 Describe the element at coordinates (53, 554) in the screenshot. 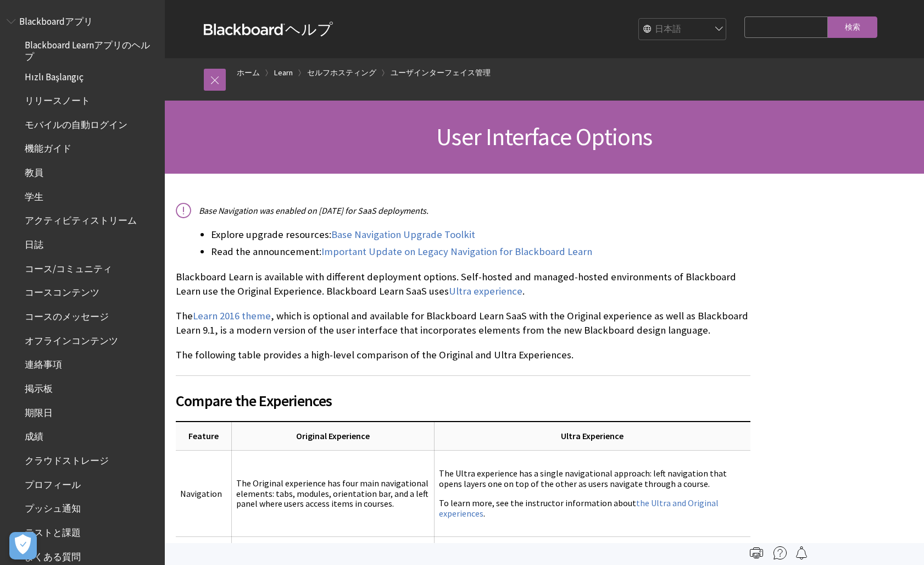

I see `span: よくある質問` at that location.